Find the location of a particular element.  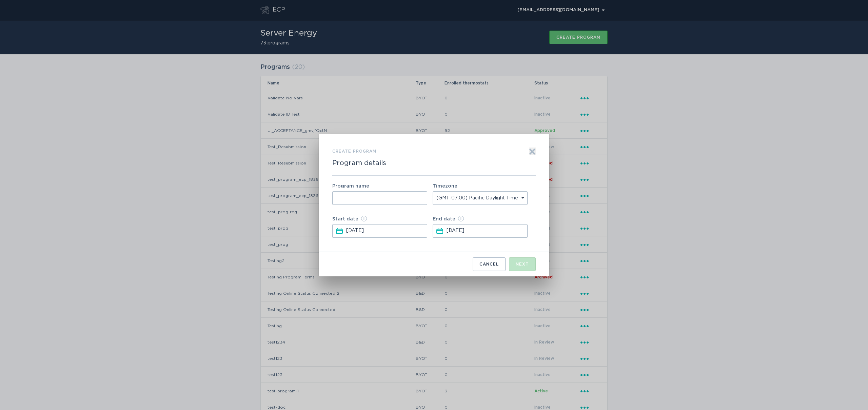

button: Exit is located at coordinates (532, 151).